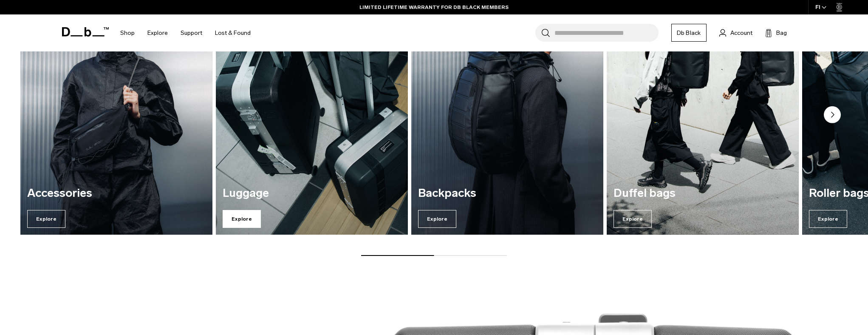 This screenshot has width=868, height=335. I want to click on a: Lost & Found, so click(233, 33).